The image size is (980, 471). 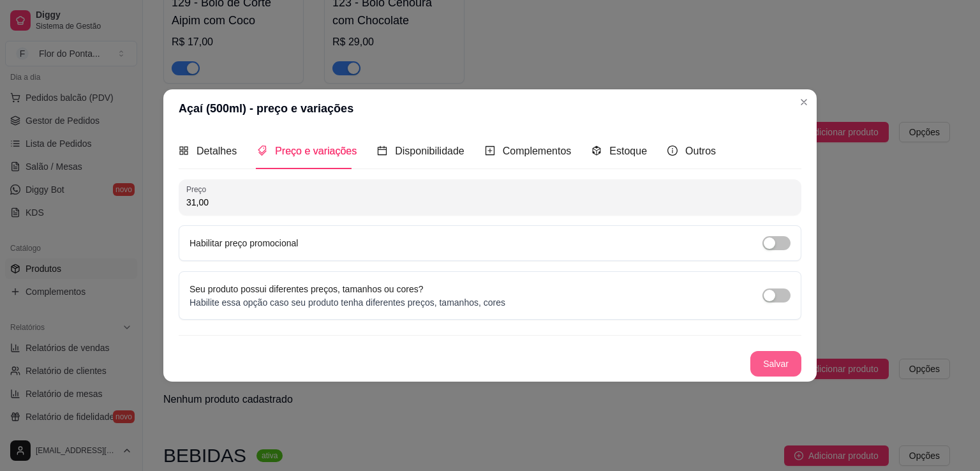 I want to click on span: code-sandbox, so click(x=597, y=150).